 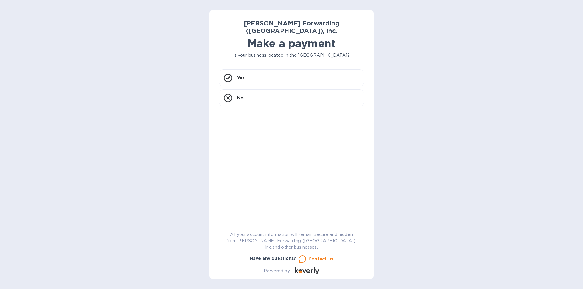 I want to click on p: No, so click(x=240, y=98).